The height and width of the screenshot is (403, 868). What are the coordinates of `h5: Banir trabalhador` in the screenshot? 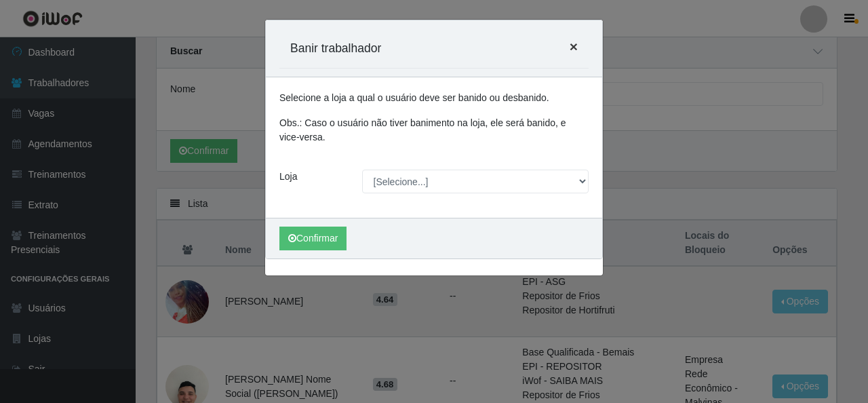 It's located at (335, 48).